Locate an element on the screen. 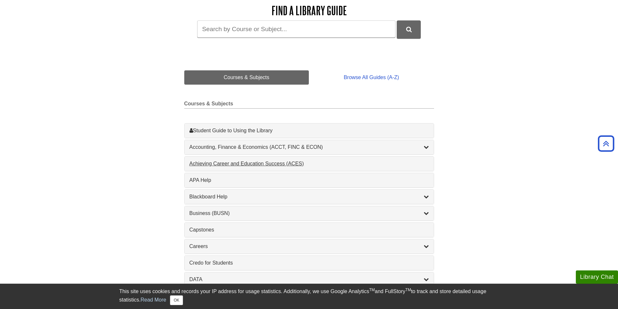 The width and height of the screenshot is (618, 309). a: DATA is located at coordinates (309, 280).